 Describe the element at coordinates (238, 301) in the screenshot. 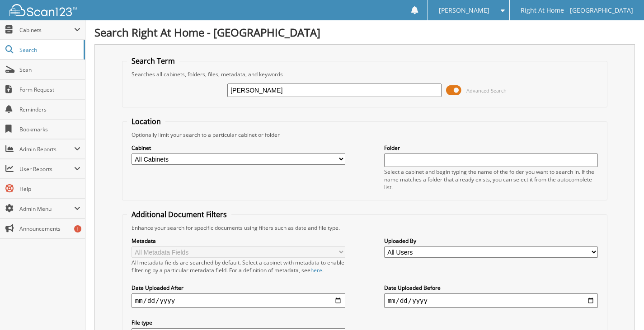

I see `input: start` at that location.